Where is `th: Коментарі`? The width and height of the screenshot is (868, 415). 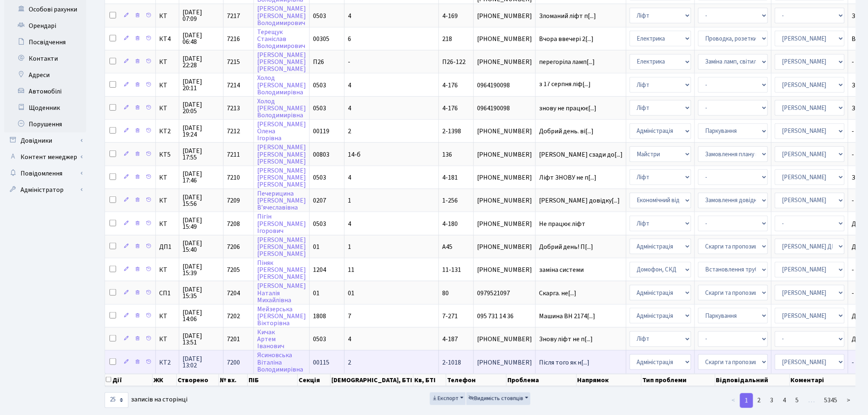
th: Коментарі is located at coordinates (824, 380).